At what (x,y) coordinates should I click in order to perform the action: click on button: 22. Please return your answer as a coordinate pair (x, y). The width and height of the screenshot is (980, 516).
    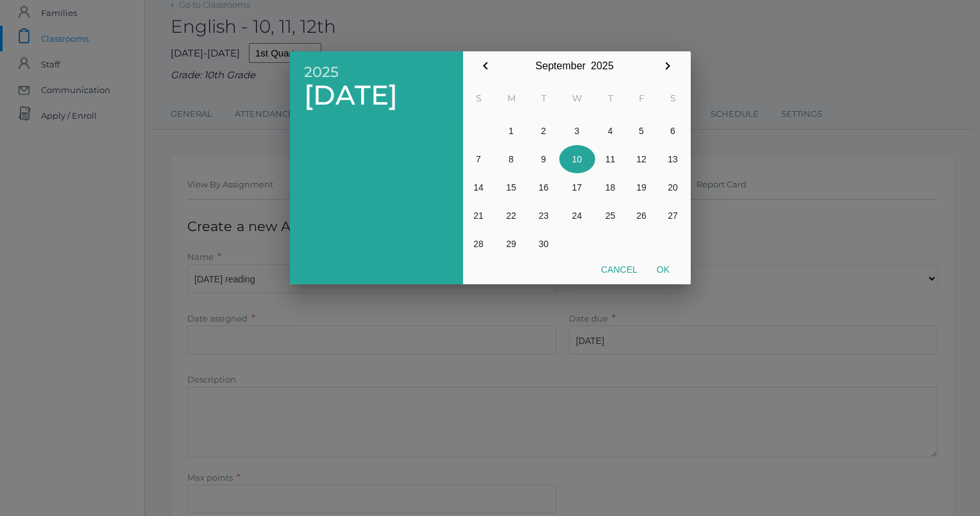
    Looking at the image, I should click on (511, 216).